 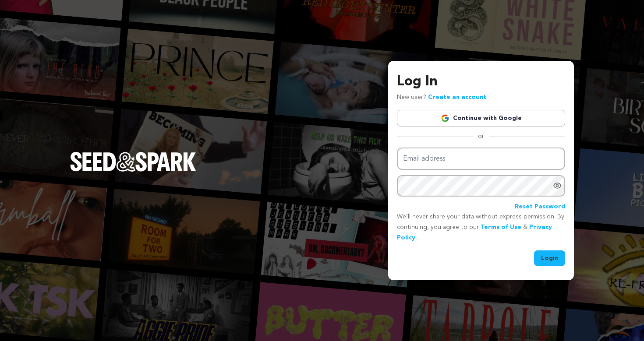 What do you see at coordinates (481, 227) in the screenshot?
I see `p: We’ll never share your data without express permission. By continuing, you agree to our & .` at bounding box center [481, 227].